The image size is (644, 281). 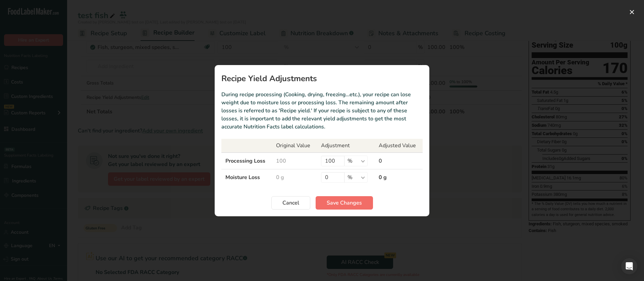 What do you see at coordinates (344, 203) in the screenshot?
I see `span: Save Changes` at bounding box center [344, 203].